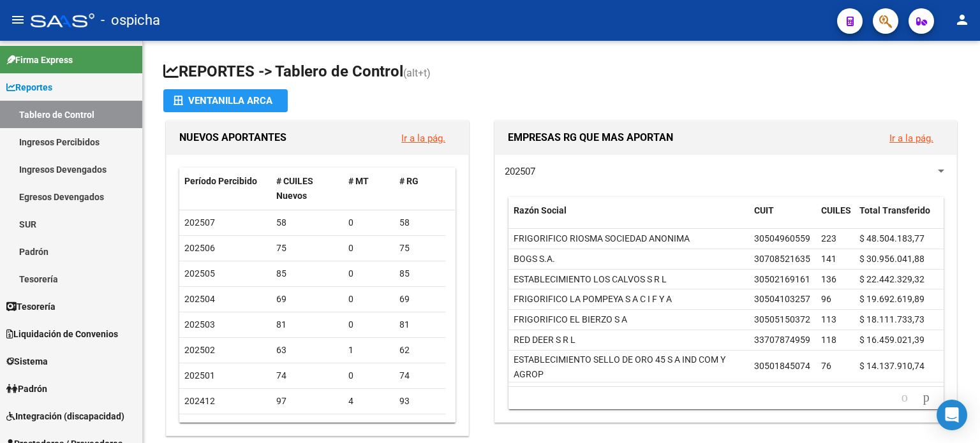  I want to click on span: Integración (discapacidad), so click(65, 416).